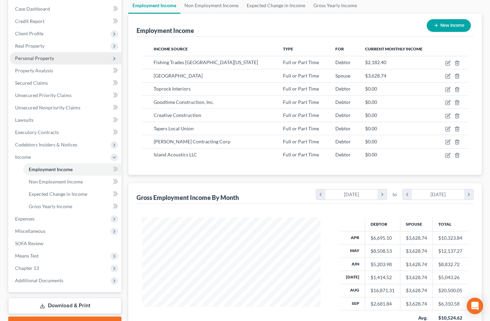  Describe the element at coordinates (48, 107) in the screenshot. I see `span: Unsecured Nonpriority Claims` at that location.